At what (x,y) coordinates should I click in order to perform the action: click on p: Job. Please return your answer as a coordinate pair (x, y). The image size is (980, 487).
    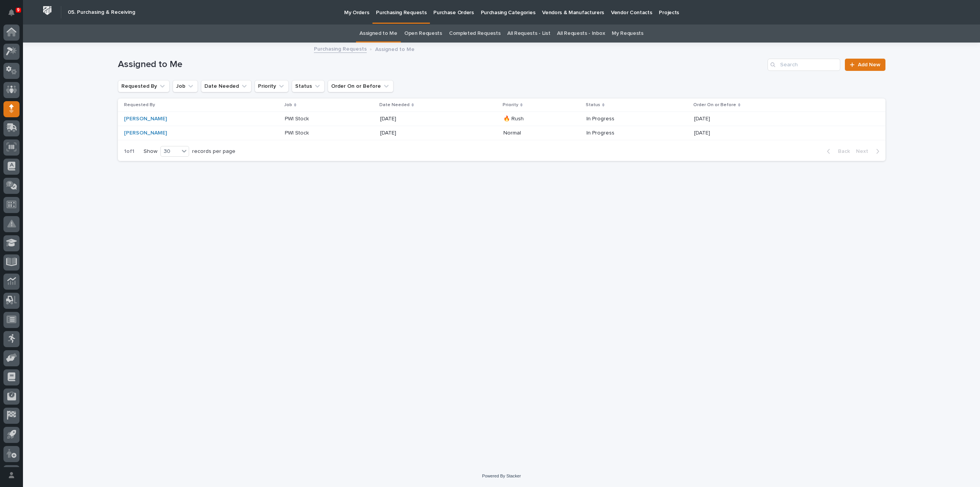
    Looking at the image, I should click on (288, 105).